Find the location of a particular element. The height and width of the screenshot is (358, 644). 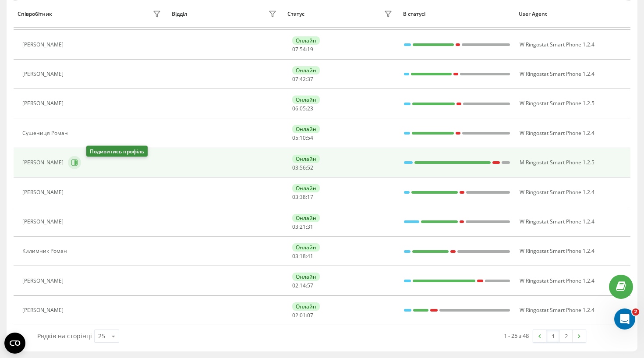

span: 56 is located at coordinates (303, 167).